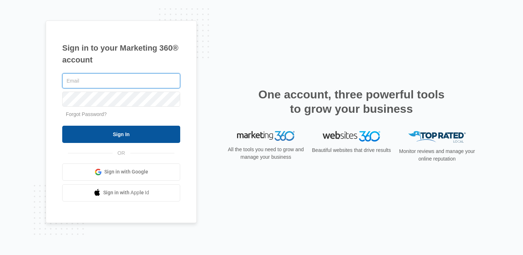 This screenshot has height=255, width=523. Describe the element at coordinates (437, 155) in the screenshot. I see `p: Monitor reviews and manage your online reputation` at that location.